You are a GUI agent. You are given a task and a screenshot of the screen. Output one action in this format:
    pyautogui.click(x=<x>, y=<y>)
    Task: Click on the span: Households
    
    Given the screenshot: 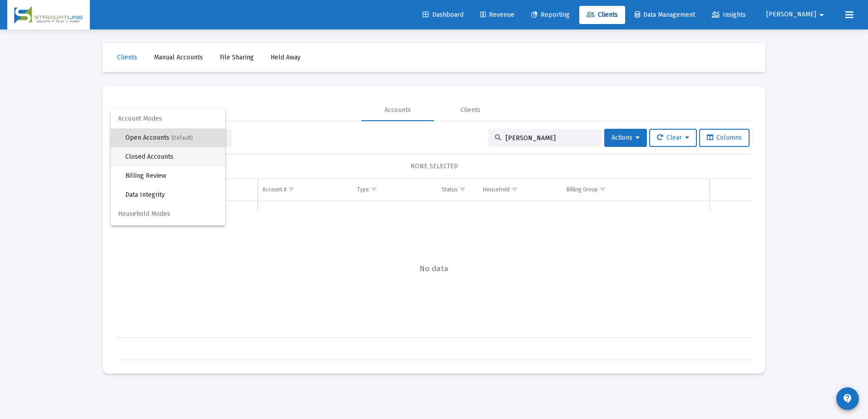 What is the action you would take?
    pyautogui.click(x=172, y=233)
    